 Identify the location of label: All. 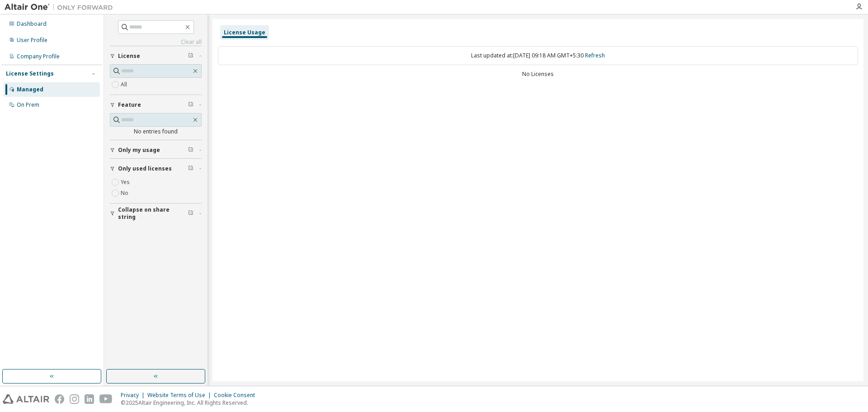
(125, 85).